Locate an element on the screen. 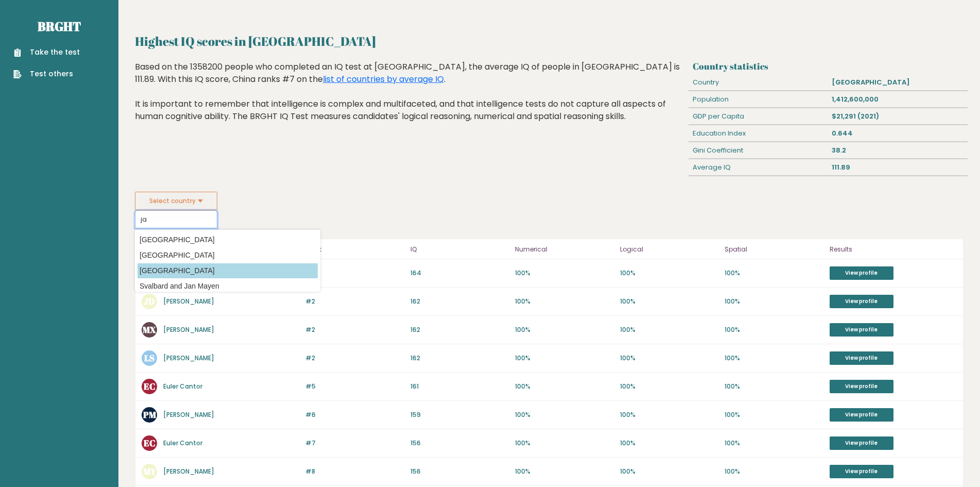  button: Select country is located at coordinates (176, 201).